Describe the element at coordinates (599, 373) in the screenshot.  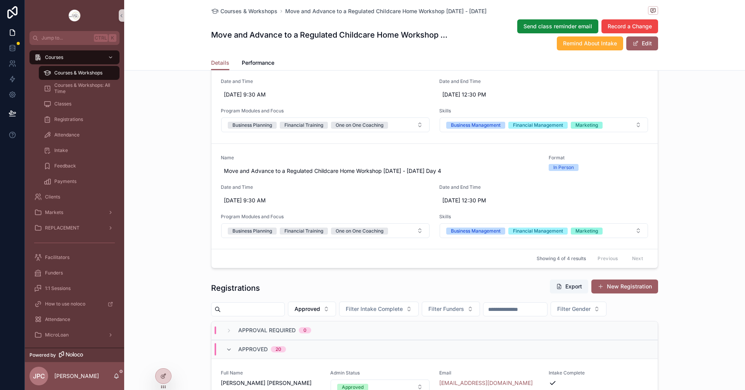
I see `span: Intake Complete` at that location.